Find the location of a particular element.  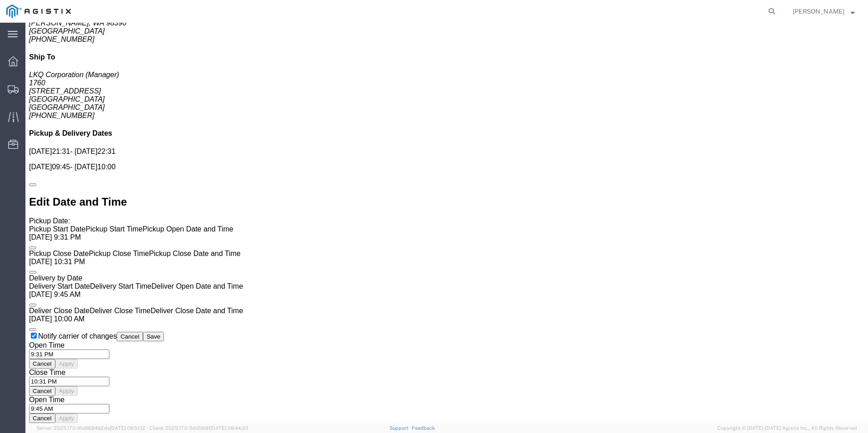

img: logo is located at coordinates (39, 11).